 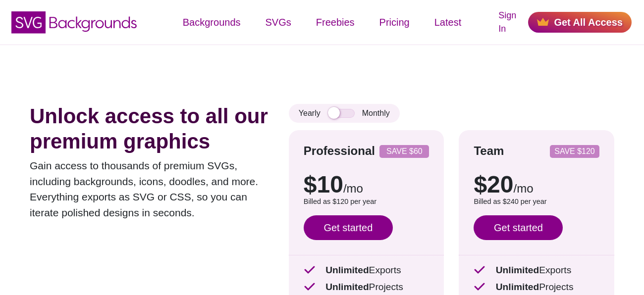 What do you see at coordinates (344, 113) in the screenshot?
I see `div: Yearly Monthly` at bounding box center [344, 113].